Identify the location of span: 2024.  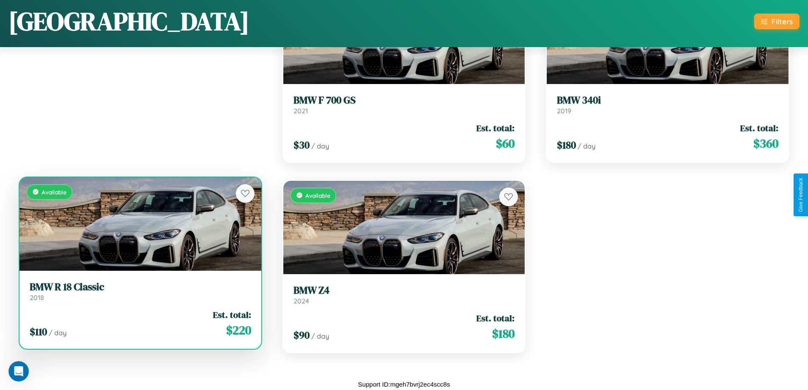
(301, 301).